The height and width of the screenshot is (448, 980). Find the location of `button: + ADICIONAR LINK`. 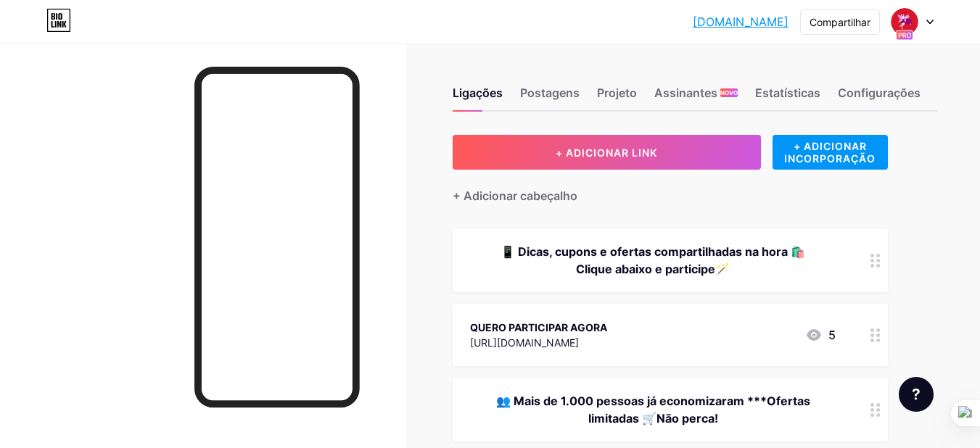

button: + ADICIONAR LINK is located at coordinates (606, 152).